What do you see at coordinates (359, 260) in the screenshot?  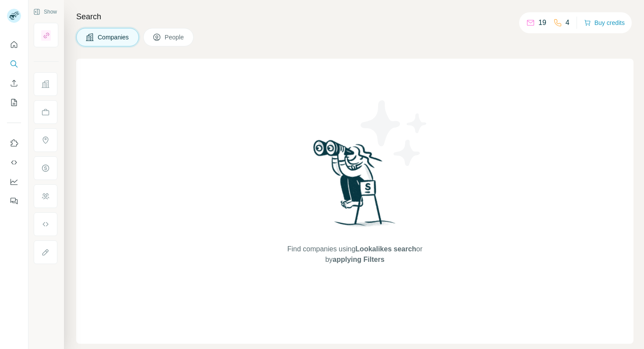 I see `span: applying Filters` at bounding box center [359, 260].